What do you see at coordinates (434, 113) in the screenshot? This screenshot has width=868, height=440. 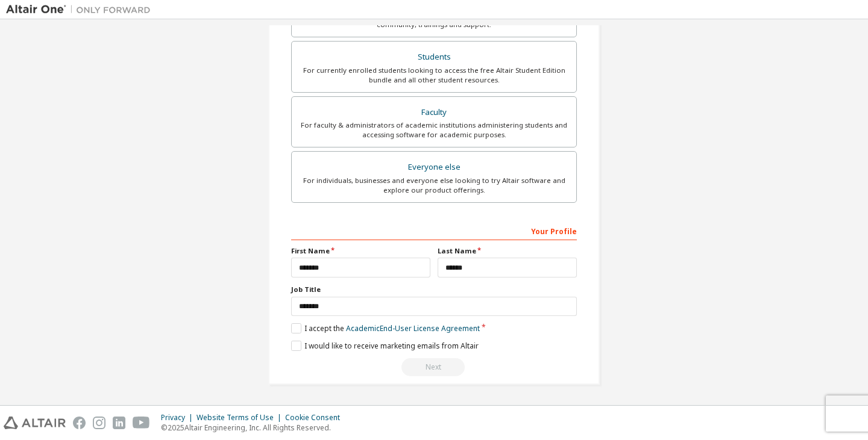 I see `div: Faculty` at bounding box center [434, 113].